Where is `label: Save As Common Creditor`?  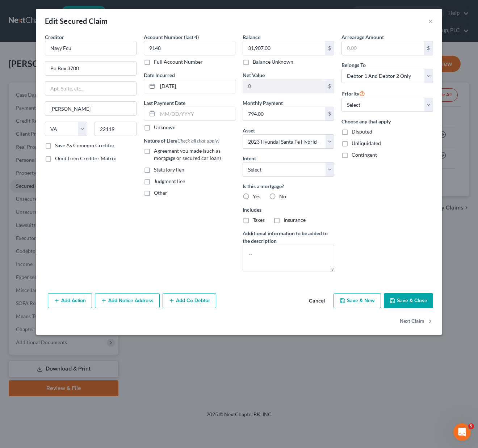
label: Save As Common Creditor is located at coordinates (84, 145).